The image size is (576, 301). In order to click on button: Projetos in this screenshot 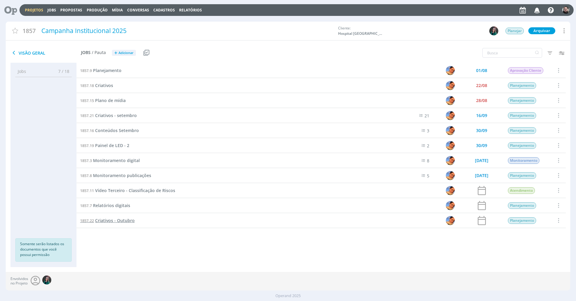, I will do `click(34, 10)`.